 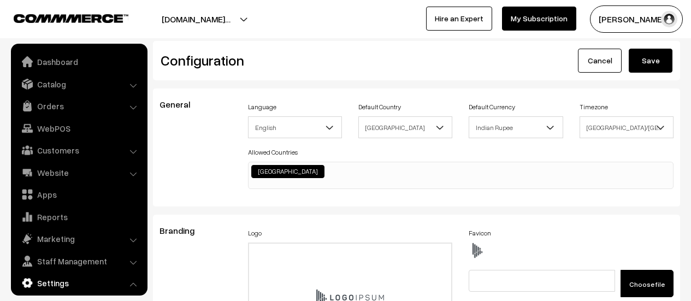 I want to click on span: General, so click(x=181, y=104).